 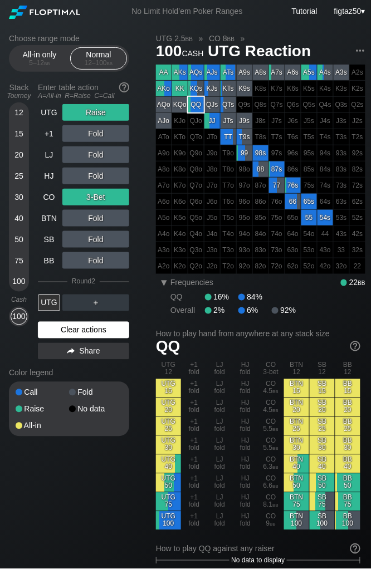 What do you see at coordinates (196, 72) in the screenshot?
I see `div: AQs` at bounding box center [196, 72].